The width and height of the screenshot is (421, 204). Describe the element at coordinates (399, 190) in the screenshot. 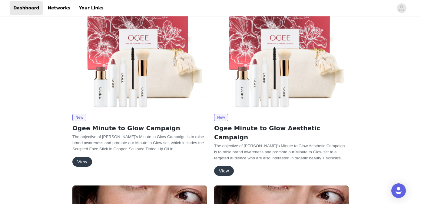

I see `div: Open Intercom Messenger` at that location.